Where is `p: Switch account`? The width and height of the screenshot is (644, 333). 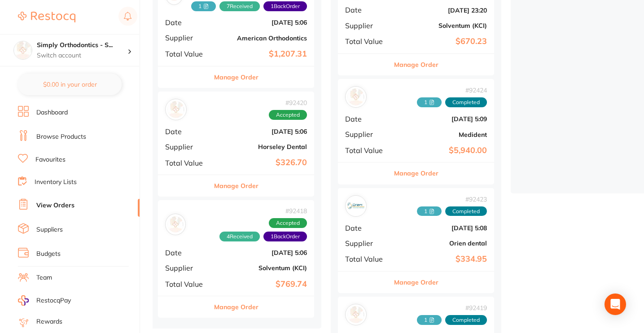
p: Switch account is located at coordinates (82, 56).